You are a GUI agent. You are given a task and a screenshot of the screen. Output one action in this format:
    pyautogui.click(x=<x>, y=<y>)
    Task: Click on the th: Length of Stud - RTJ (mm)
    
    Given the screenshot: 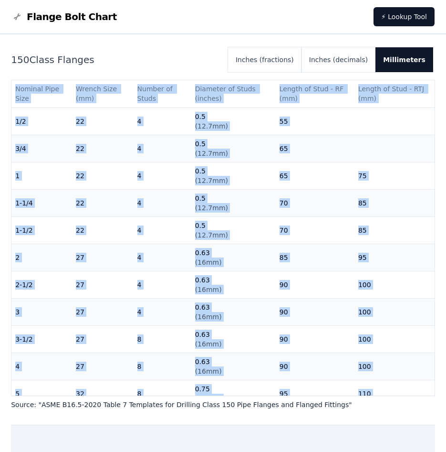 What is the action you would take?
    pyautogui.click(x=395, y=94)
    